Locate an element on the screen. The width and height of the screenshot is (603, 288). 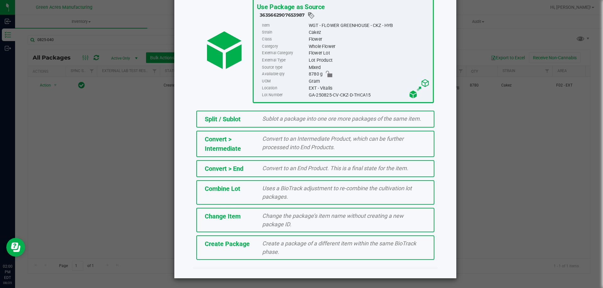
span: Convert to an Intermediate Product, which can be further processed into End Products. is located at coordinates (333, 143).